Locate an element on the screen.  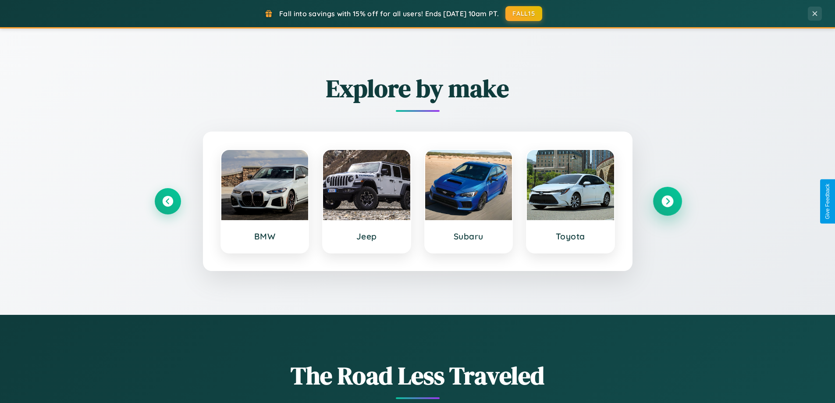
h3: Toyota is located at coordinates (571, 236).